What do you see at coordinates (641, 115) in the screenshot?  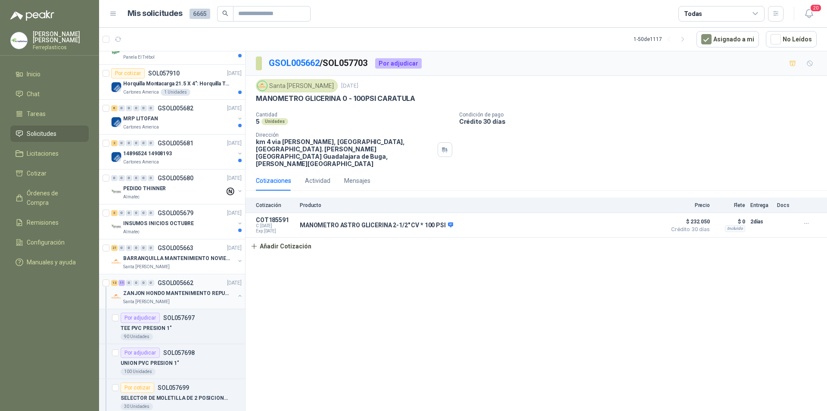 I see `p: Condición de pago` at bounding box center [641, 115].